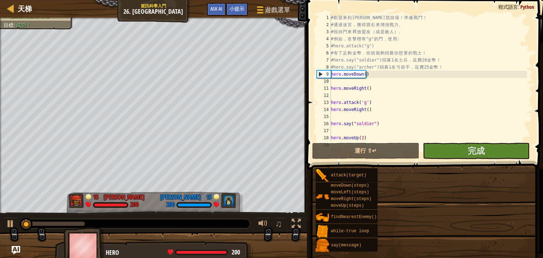 This screenshot has width=543, height=258. Describe the element at coordinates (324, 102) in the screenshot. I see `div: 13` at that location.